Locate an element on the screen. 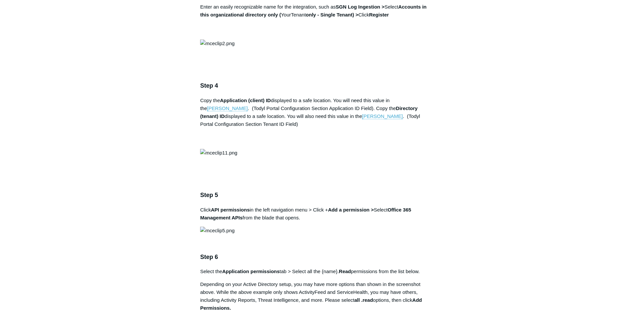 The width and height of the screenshot is (633, 312). p: Enter an easily recognizable name for the integration, such as Select YourTenant Click is located at coordinates (316, 19).